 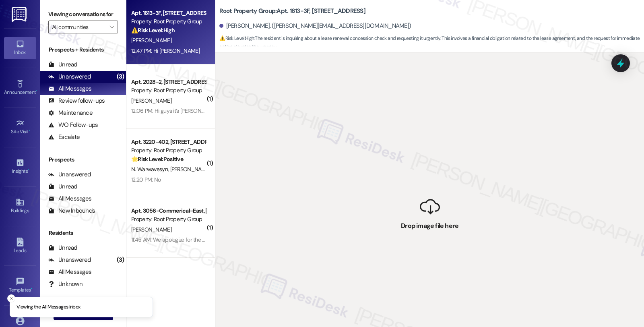 What do you see at coordinates (157, 159) in the screenshot?
I see `strong: 🌟 Risk Level: Positive` at bounding box center [157, 159].